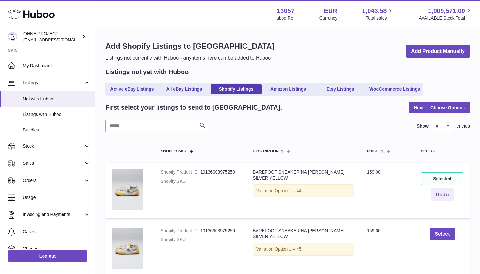 This screenshot has width=480, height=274. What do you see at coordinates (330, 11) in the screenshot?
I see `strong: EUR` at bounding box center [330, 11].